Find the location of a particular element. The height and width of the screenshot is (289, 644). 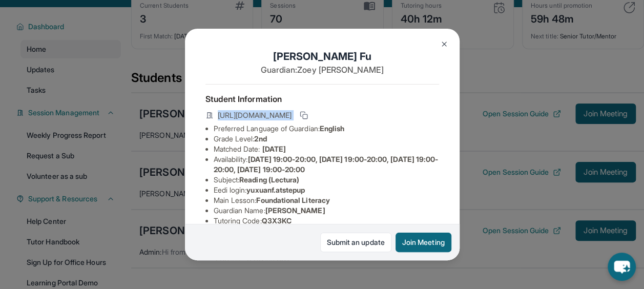

li: Eedi login : is located at coordinates (326, 190).